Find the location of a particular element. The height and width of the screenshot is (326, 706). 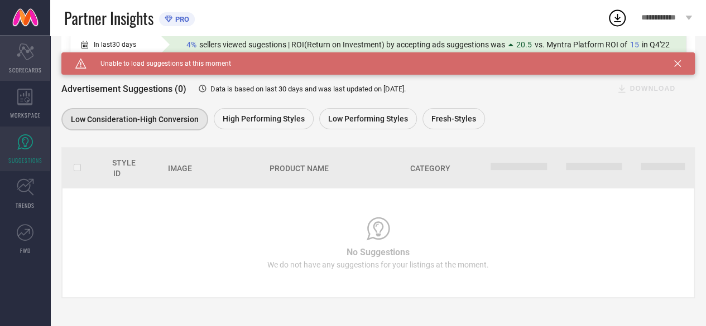

span: Partner Insights is located at coordinates (109, 18).